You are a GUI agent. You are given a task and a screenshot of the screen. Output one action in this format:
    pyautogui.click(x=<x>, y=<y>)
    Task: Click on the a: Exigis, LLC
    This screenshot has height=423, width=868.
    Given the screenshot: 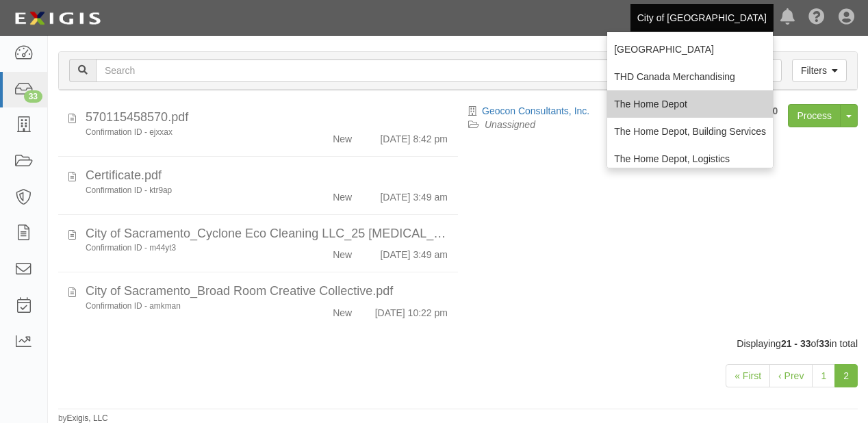 What is the action you would take?
    pyautogui.click(x=87, y=419)
    